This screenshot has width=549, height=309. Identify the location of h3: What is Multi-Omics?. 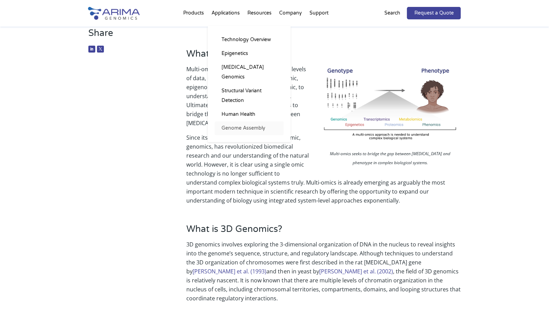
(324, 56).